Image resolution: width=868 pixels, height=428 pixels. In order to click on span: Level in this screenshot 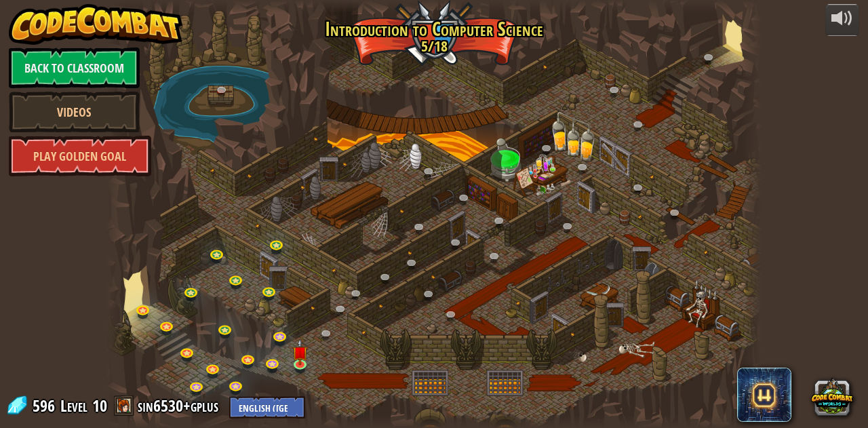, I will do `click(74, 406)`.